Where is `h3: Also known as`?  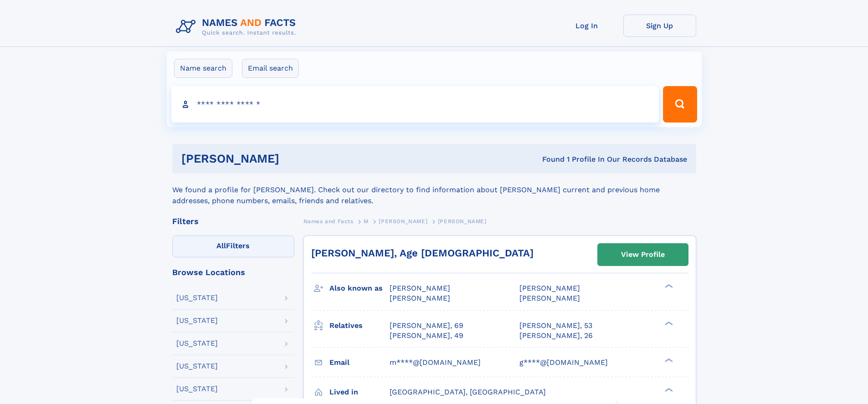 h3: Also known as is located at coordinates (360, 288).